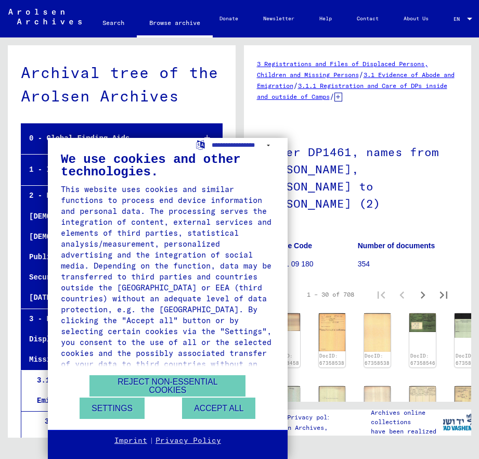  Describe the element at coordinates (168, 282) in the screenshot. I see `div: This website uses cookies and similar functions to process end device information and personal da...` at that location.